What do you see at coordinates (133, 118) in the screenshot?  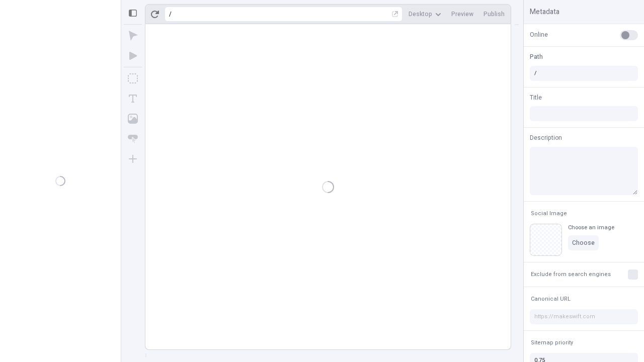 I see `button: Image` at bounding box center [133, 118].